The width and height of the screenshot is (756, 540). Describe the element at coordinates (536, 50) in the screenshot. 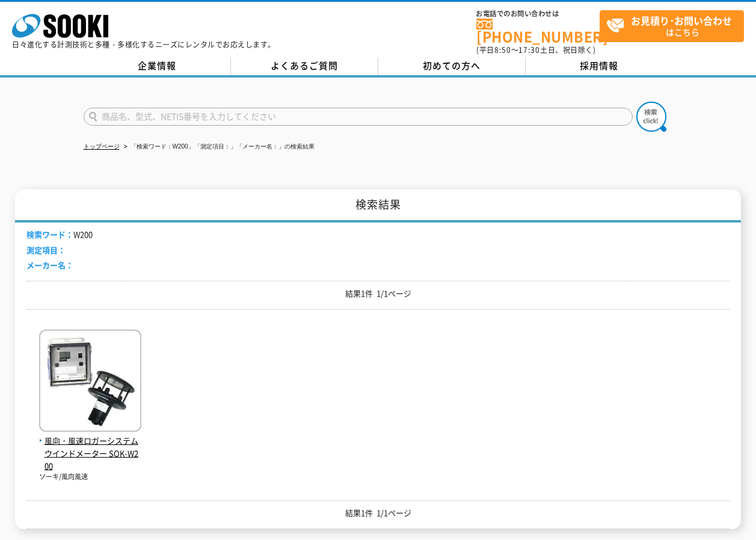

I see `span: (平日 ～ 土日、祝日除く)` at that location.